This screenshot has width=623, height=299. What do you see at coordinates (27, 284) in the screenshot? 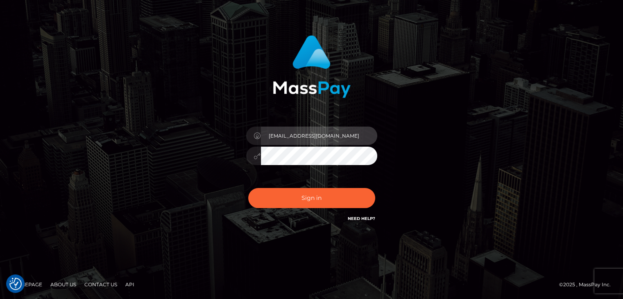
I see `a: Homepage` at bounding box center [27, 284].